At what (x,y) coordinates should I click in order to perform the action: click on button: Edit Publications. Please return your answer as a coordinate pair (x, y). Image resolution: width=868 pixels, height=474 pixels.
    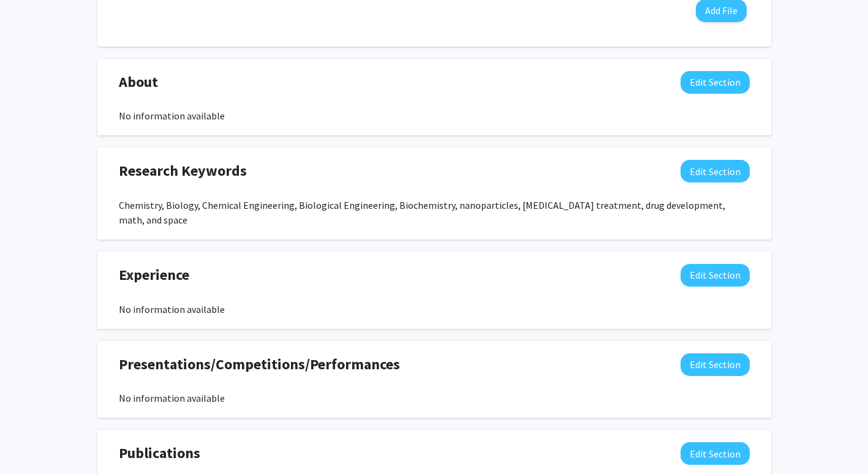
    Looking at the image, I should click on (715, 453).